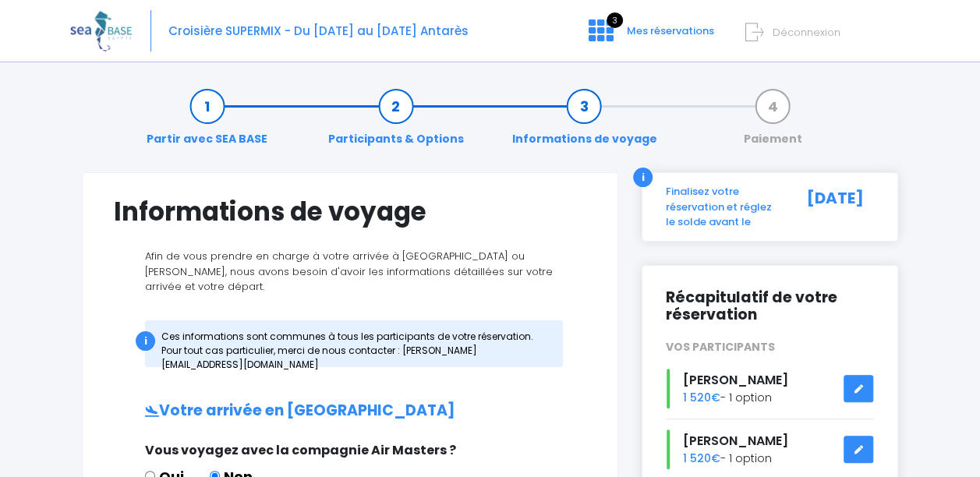  What do you see at coordinates (769, 347) in the screenshot?
I see `div: VOS PARTICIPANTS` at bounding box center [769, 347].